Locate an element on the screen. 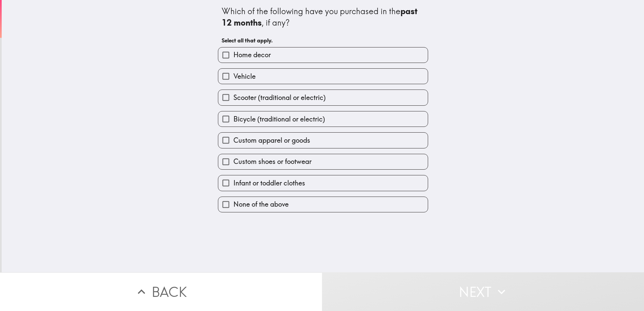  button: None of the above is located at coordinates (323, 204).